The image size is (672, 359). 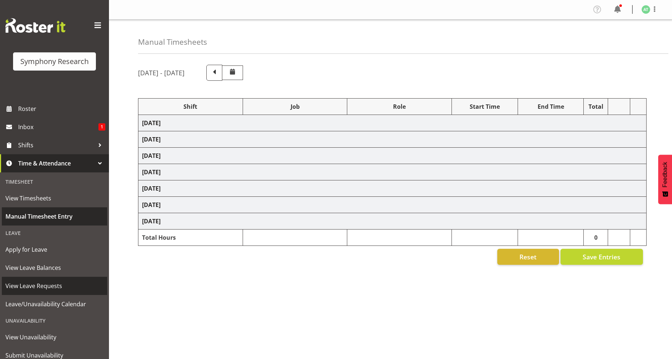 I want to click on div: Unavailability, so click(x=55, y=320).